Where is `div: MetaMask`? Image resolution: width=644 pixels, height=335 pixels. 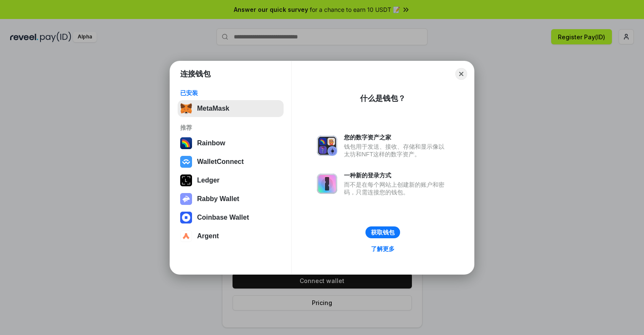 div: MetaMask is located at coordinates (213, 109).